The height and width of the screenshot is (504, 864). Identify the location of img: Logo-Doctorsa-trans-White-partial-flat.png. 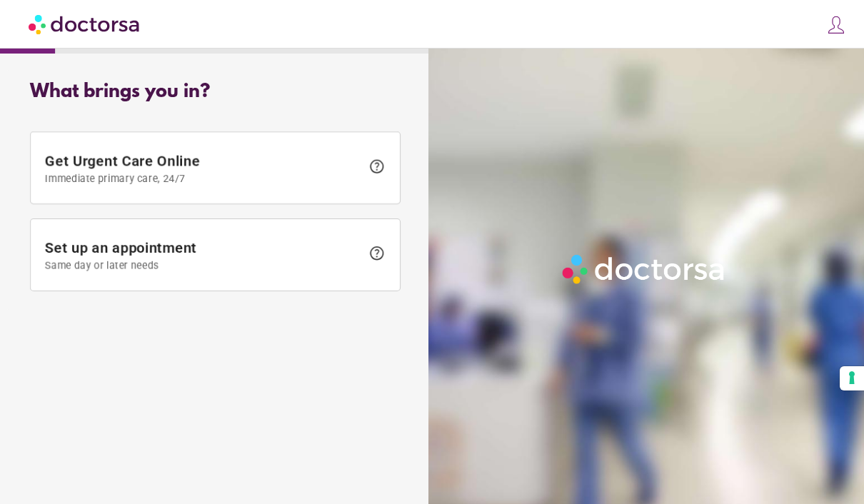
(644, 269).